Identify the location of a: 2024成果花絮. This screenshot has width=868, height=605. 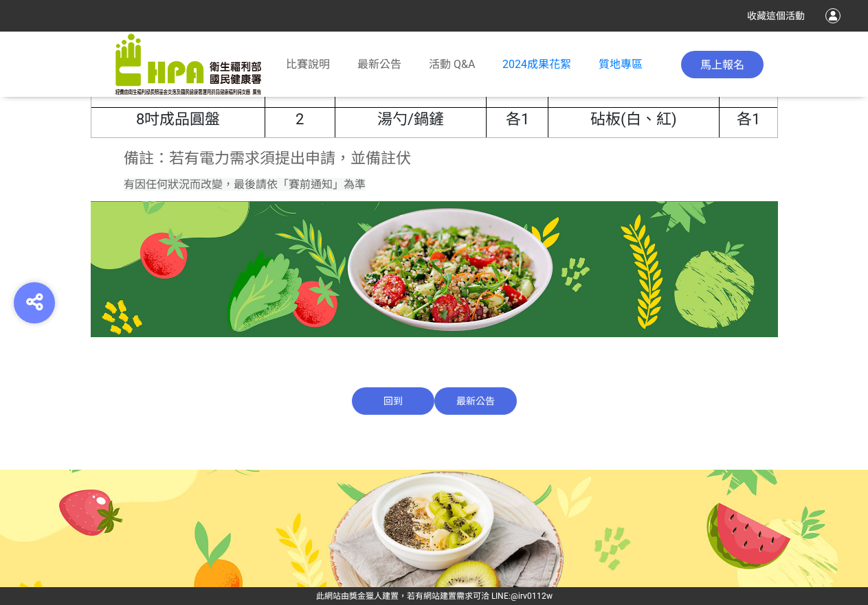
(536, 64).